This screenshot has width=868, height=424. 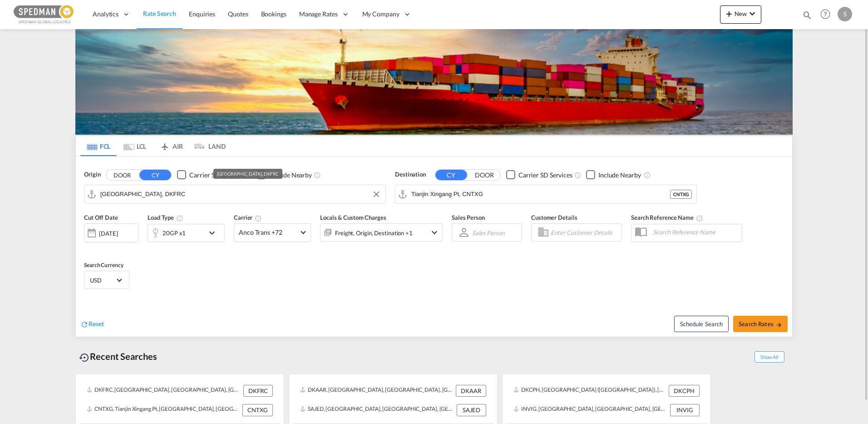 What do you see at coordinates (828, 15) in the screenshot?
I see `div: Help` at bounding box center [828, 15].